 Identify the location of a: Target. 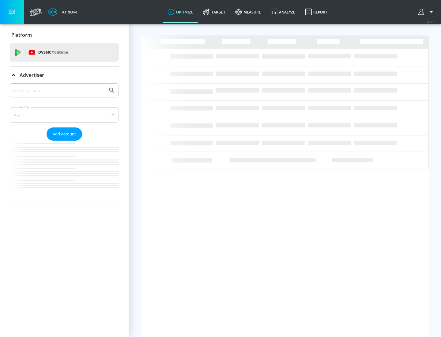
(214, 12).